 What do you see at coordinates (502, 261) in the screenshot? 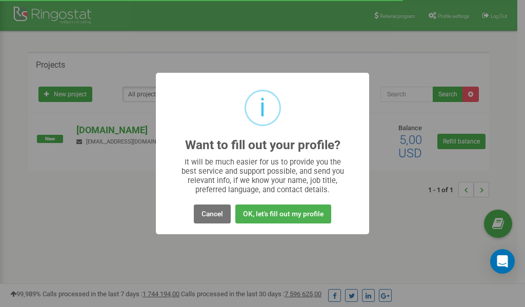
I see `div: Open Intercom Messenger` at bounding box center [502, 261].